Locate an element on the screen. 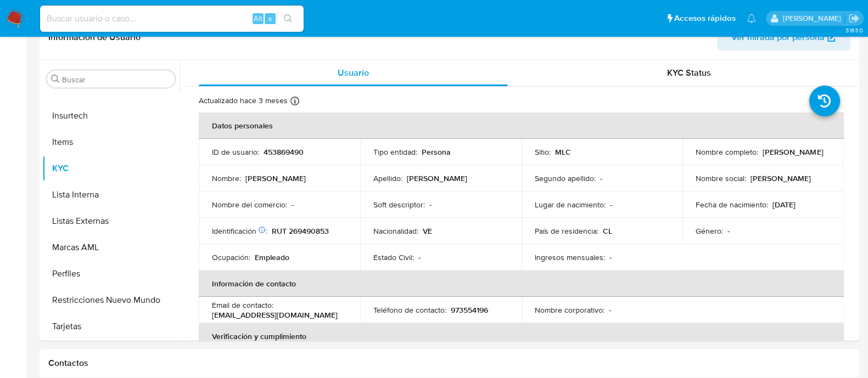 Image resolution: width=868 pixels, height=378 pixels. p: Nombre : is located at coordinates (226, 178).